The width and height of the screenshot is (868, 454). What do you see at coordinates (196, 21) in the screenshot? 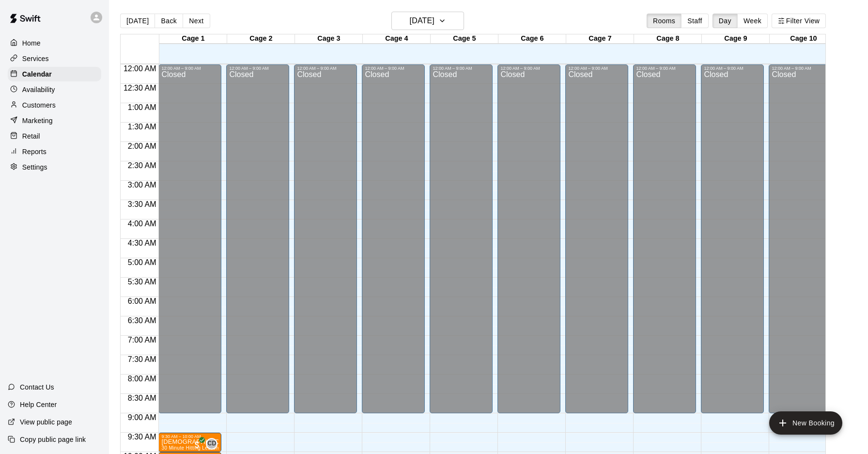
I see `button: Next` at bounding box center [196, 21].